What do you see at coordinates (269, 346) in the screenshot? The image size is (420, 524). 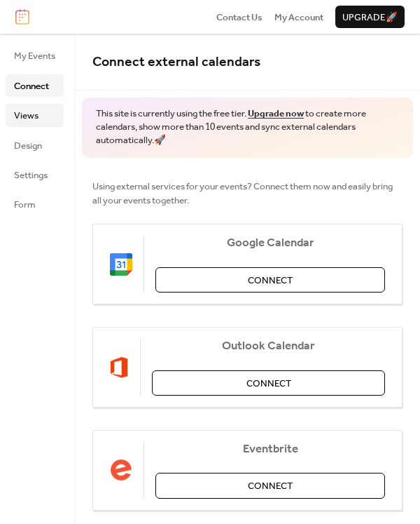 I see `span: Outlook Calendar` at bounding box center [269, 346].